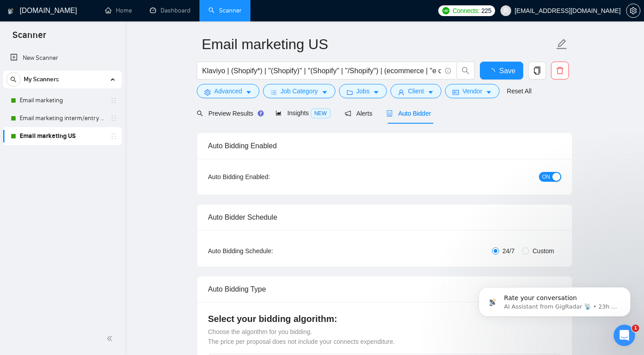  I want to click on button: copy, so click(537, 70).